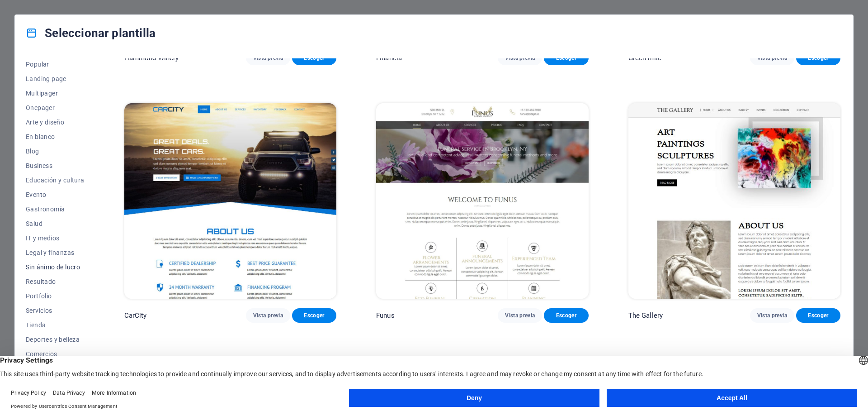  I want to click on p: Funus, so click(386, 315).